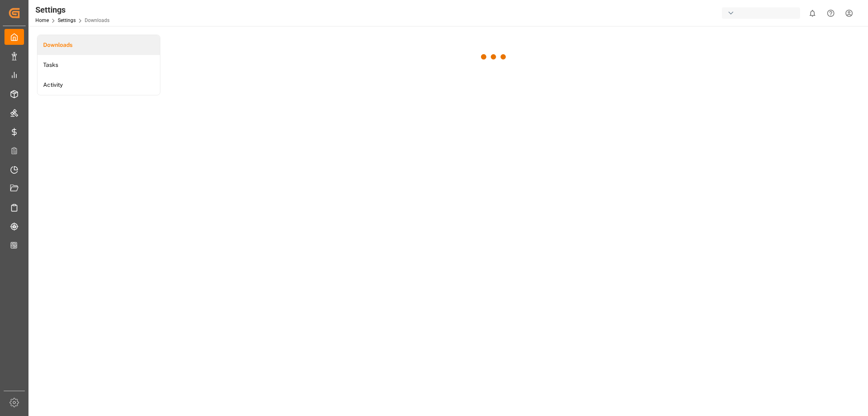 This screenshot has height=416, width=868. What do you see at coordinates (42, 20) in the screenshot?
I see `a: Home` at bounding box center [42, 20].